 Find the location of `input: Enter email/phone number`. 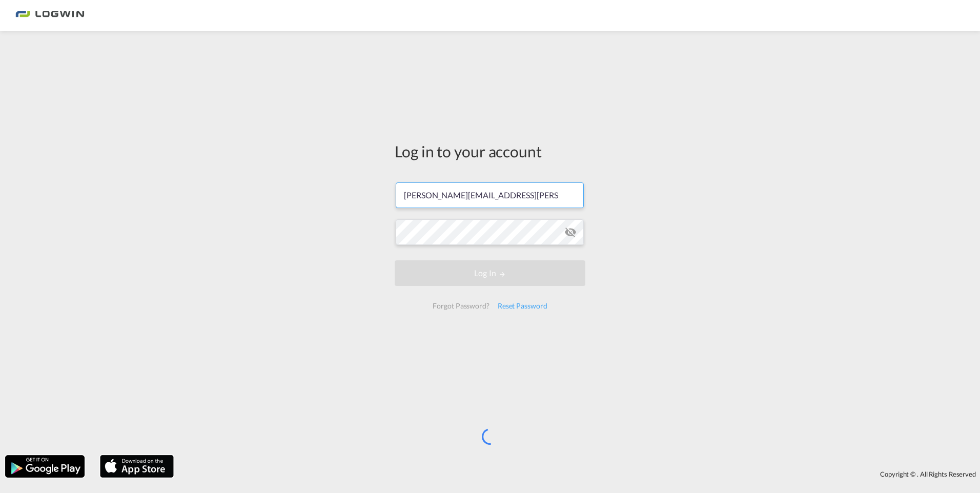

input: Enter email/phone number is located at coordinates (489, 195).